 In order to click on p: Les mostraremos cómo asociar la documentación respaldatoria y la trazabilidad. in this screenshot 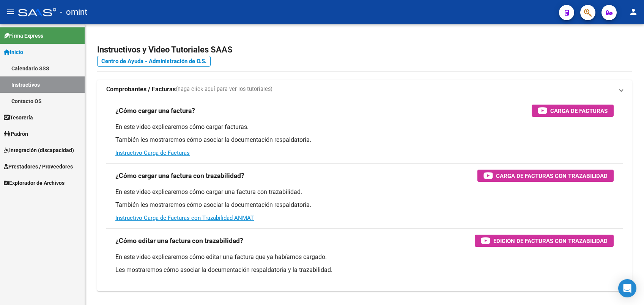, I will do `click(364, 270)`.